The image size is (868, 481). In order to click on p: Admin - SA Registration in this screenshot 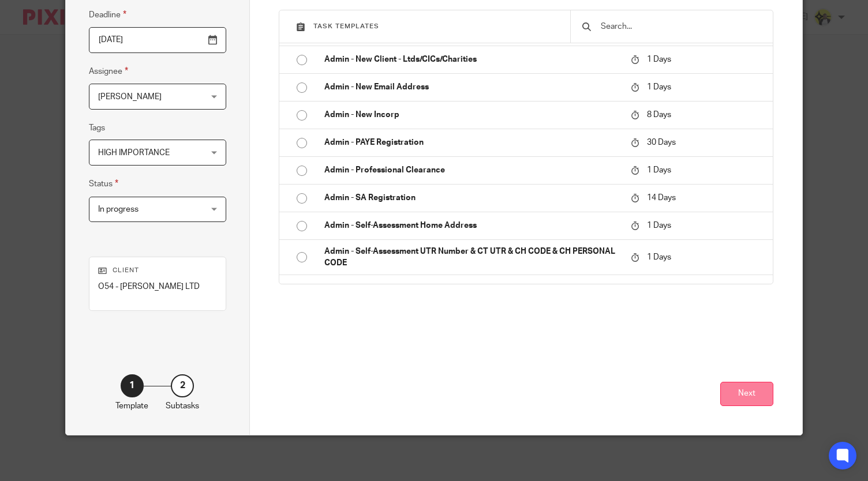, I will do `click(472, 198)`.